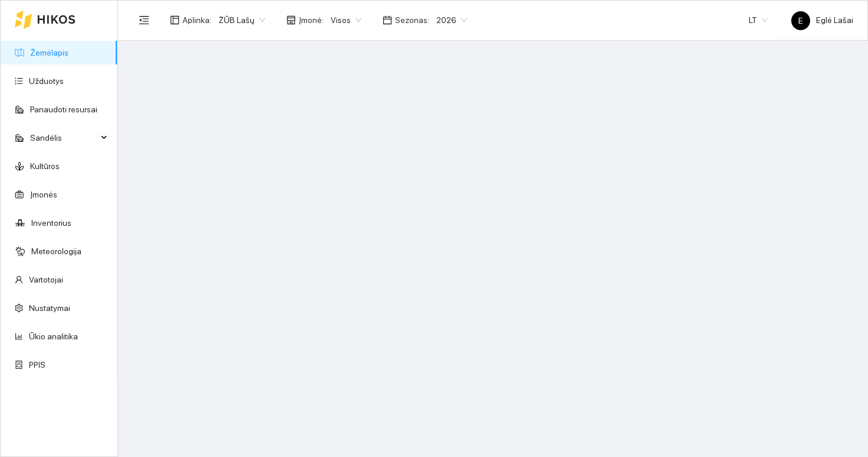  Describe the element at coordinates (49, 308) in the screenshot. I see `a: Nustatymai` at that location.